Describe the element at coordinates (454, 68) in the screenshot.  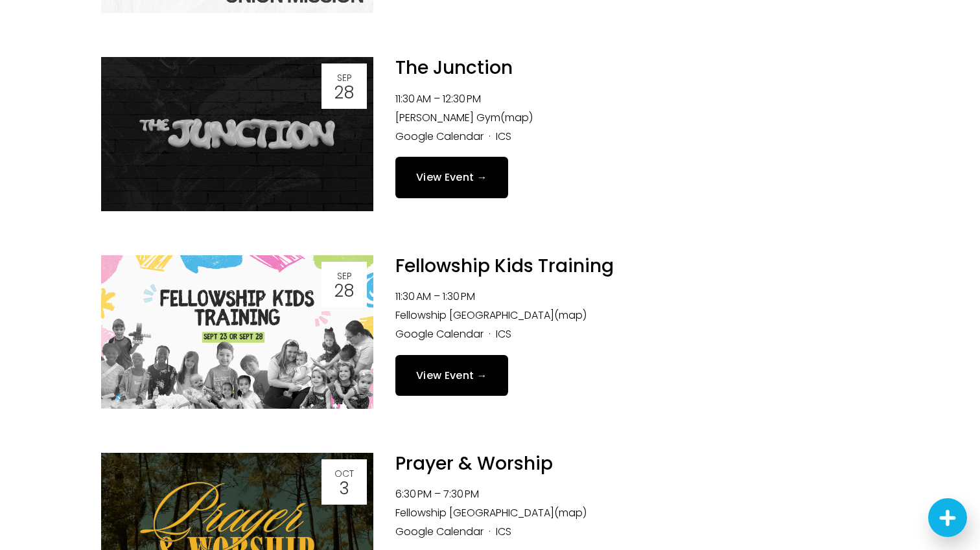
I see `a: The Junction` at that location.